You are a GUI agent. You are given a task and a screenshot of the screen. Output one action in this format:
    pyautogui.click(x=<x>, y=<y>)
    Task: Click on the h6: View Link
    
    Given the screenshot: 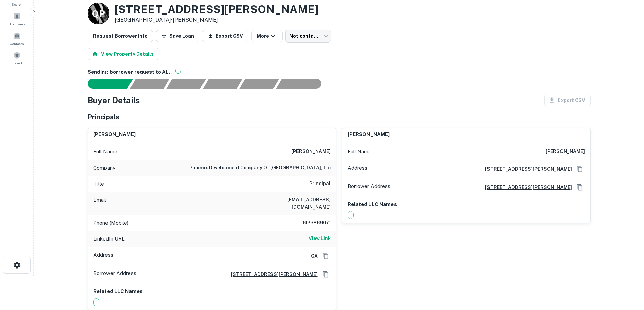 What is the action you would take?
    pyautogui.click(x=319, y=239)
    